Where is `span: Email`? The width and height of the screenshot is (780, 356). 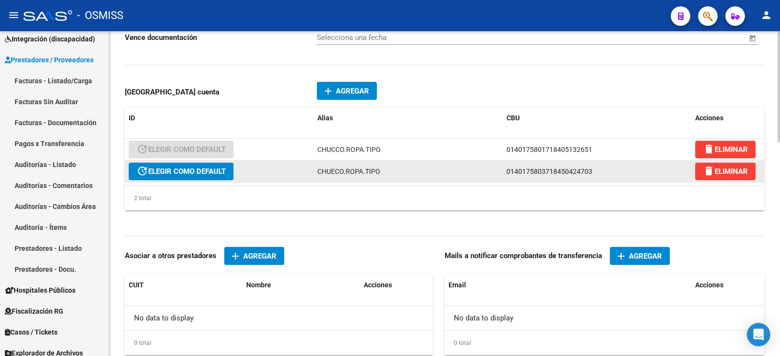 span: Email is located at coordinates (457, 285).